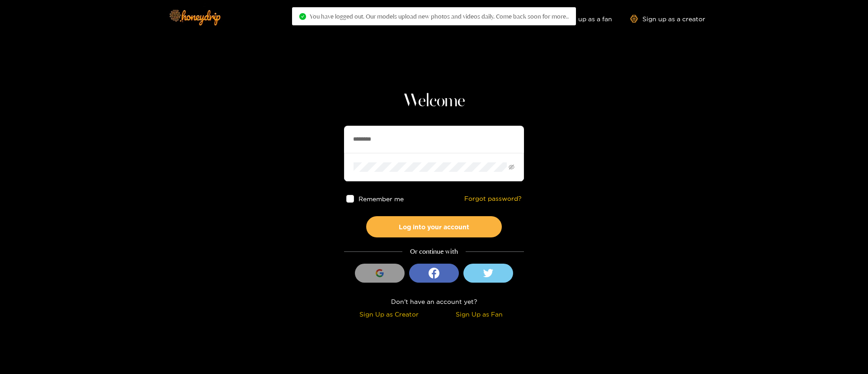 The width and height of the screenshot is (868, 374). Describe the element at coordinates (581, 19) in the screenshot. I see `a: Sign up as a fan` at that location.